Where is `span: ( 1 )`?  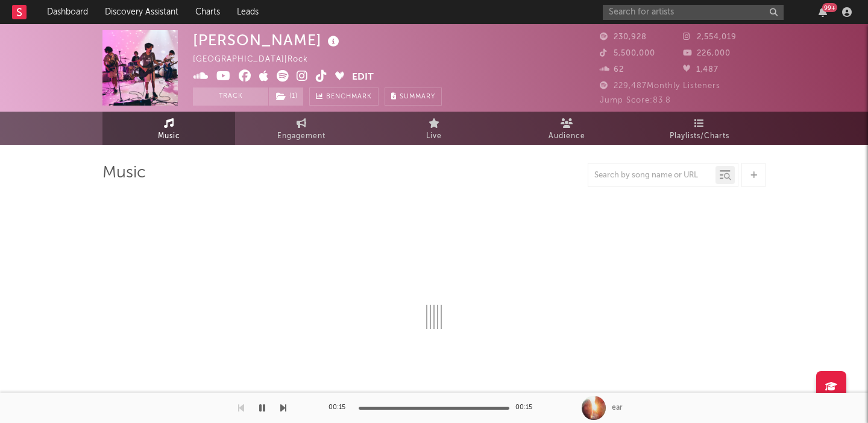
span: ( 1 ) is located at coordinates (286, 96).